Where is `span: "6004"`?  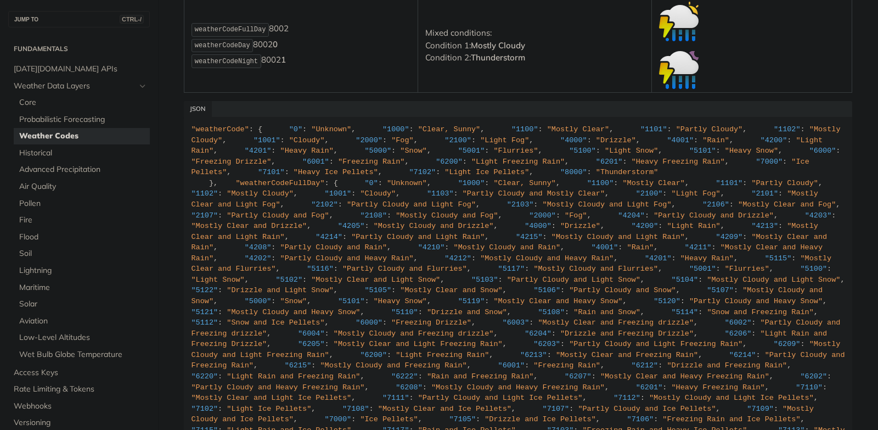
span: "6004" is located at coordinates (311, 333).